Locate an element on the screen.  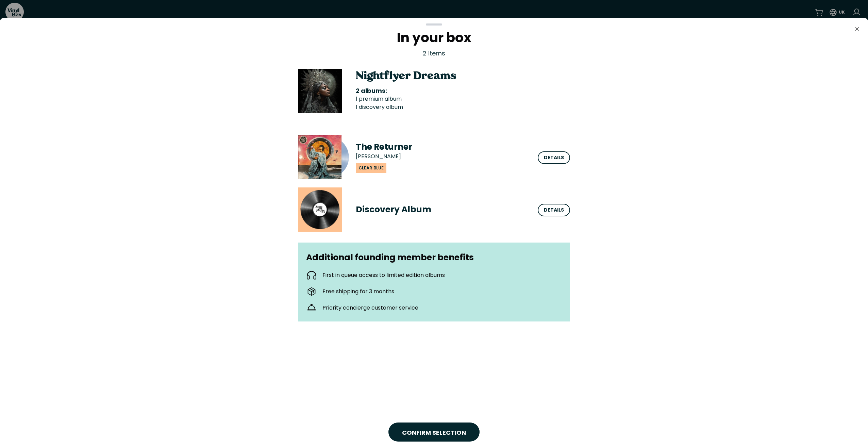
li: 1 discovery album is located at coordinates (463, 107).